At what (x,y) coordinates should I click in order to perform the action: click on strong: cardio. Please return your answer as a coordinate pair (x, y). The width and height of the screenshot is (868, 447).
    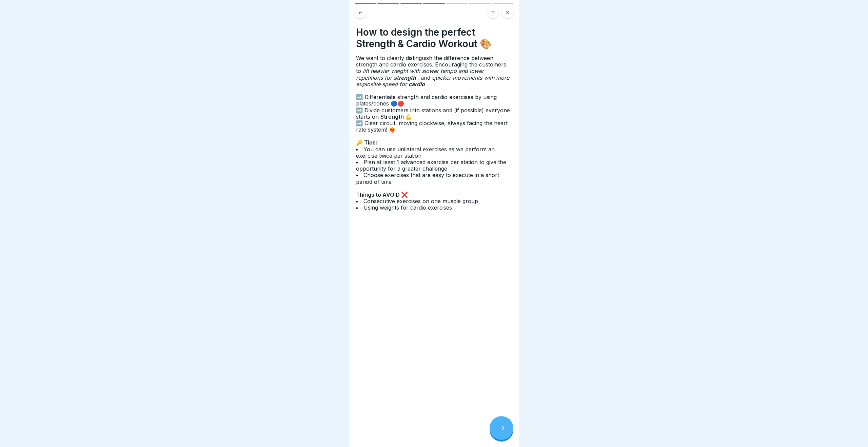
    Looking at the image, I should click on (417, 84).